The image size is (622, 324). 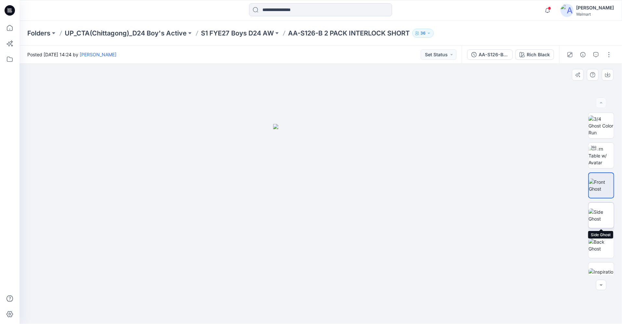 What do you see at coordinates (125, 33) in the screenshot?
I see `a: UP_CTA(Chittagong)_D24 Boy's Active` at bounding box center [125, 33].